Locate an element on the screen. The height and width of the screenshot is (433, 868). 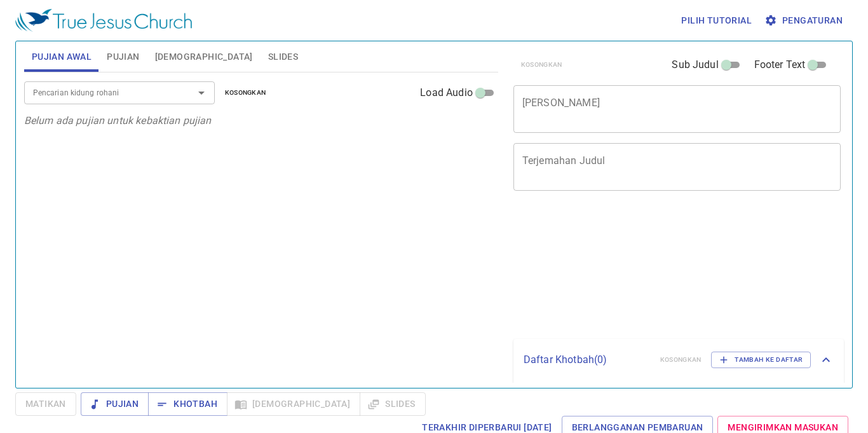
span: Footer Text is located at coordinates (780, 65).